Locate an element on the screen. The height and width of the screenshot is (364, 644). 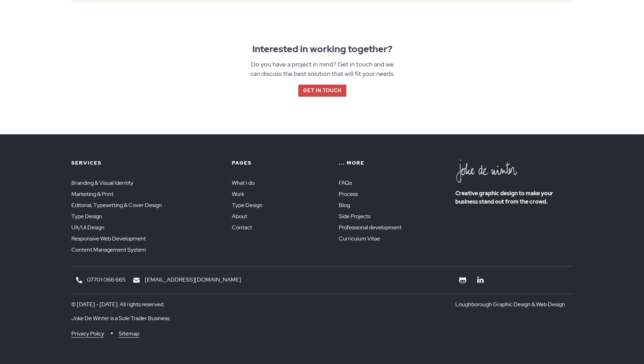
h4: Pages is located at coordinates (285, 165).